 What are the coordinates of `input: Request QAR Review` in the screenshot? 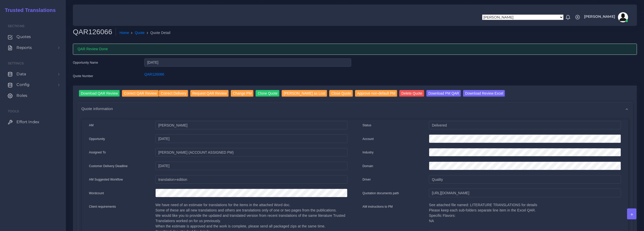 It's located at (210, 94).